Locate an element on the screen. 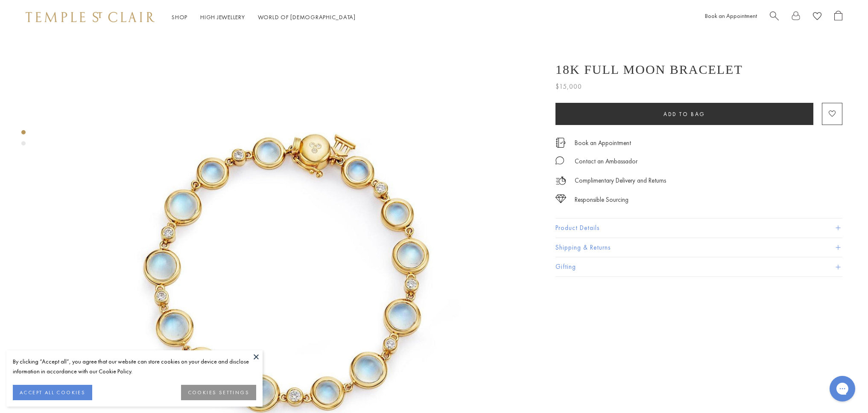 The image size is (868, 413). div: Responsible Sourcing is located at coordinates (602, 200).